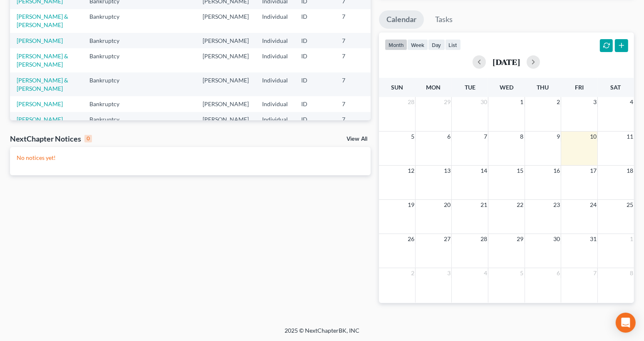  Describe the element at coordinates (558, 136) in the screenshot. I see `span: 9` at that location.